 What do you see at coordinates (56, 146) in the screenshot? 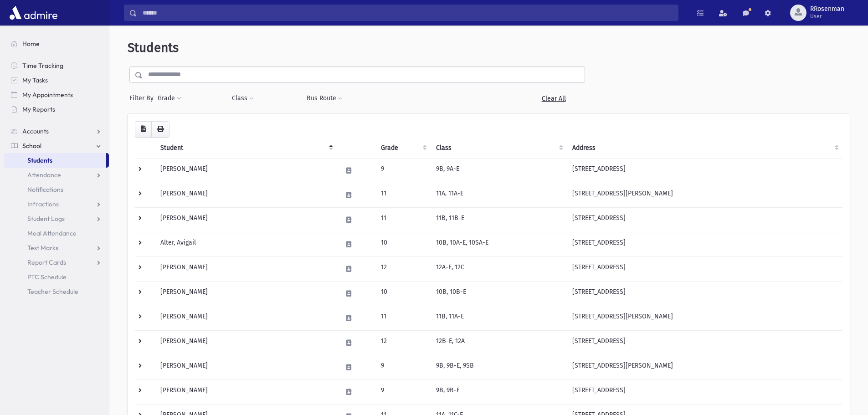
I see `a: School` at bounding box center [56, 146].